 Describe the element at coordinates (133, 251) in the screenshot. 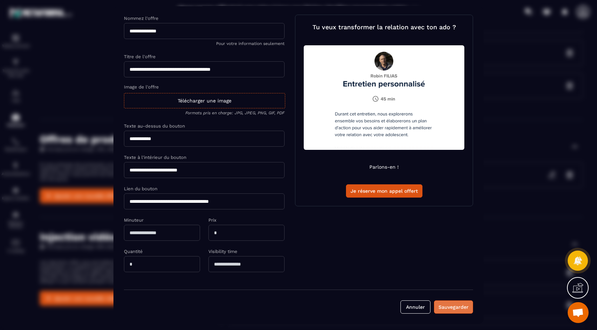

I see `label: Quantité` at that location.